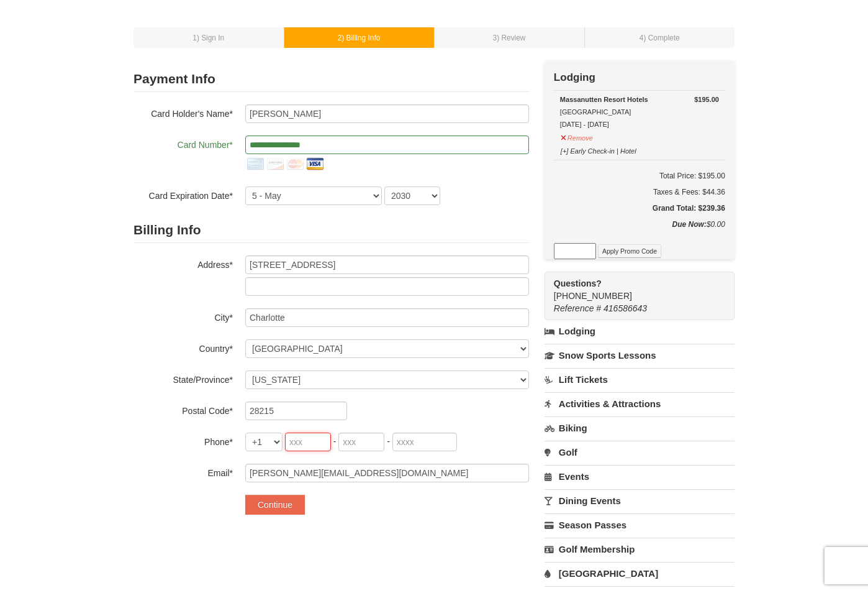  What do you see at coordinates (386, 265) in the screenshot?
I see `input: Billing Info` at bounding box center [386, 265].